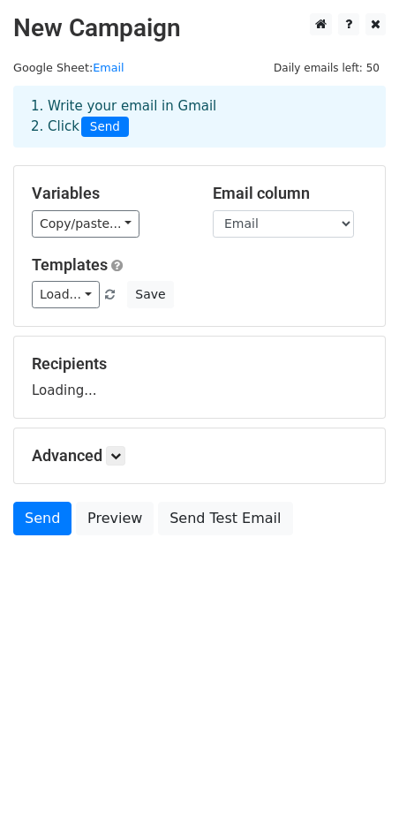 This screenshot has height=818, width=399. Describe the element at coordinates (200, 28) in the screenshot. I see `h2: New Campaign` at that location.